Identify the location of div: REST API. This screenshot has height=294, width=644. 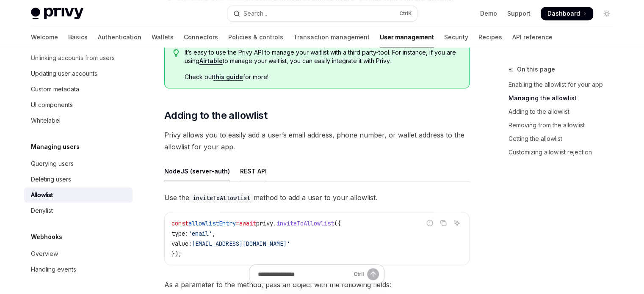
(253, 171).